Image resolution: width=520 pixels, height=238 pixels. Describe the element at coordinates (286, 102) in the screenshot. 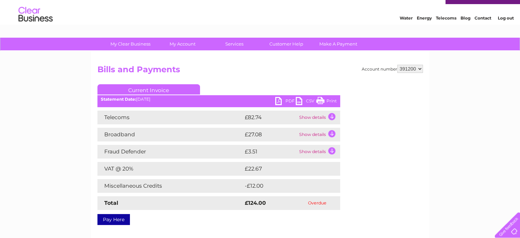

I see `a: PDF` at that location.